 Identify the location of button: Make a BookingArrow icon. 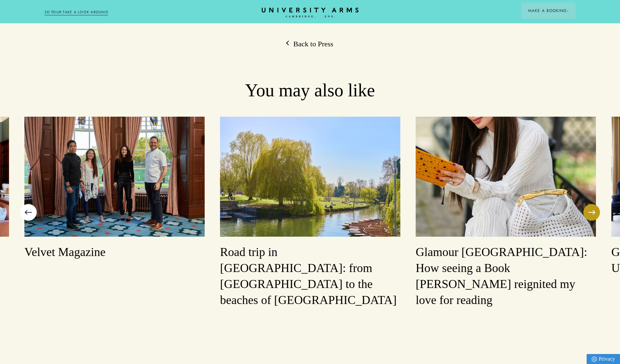
(549, 11).